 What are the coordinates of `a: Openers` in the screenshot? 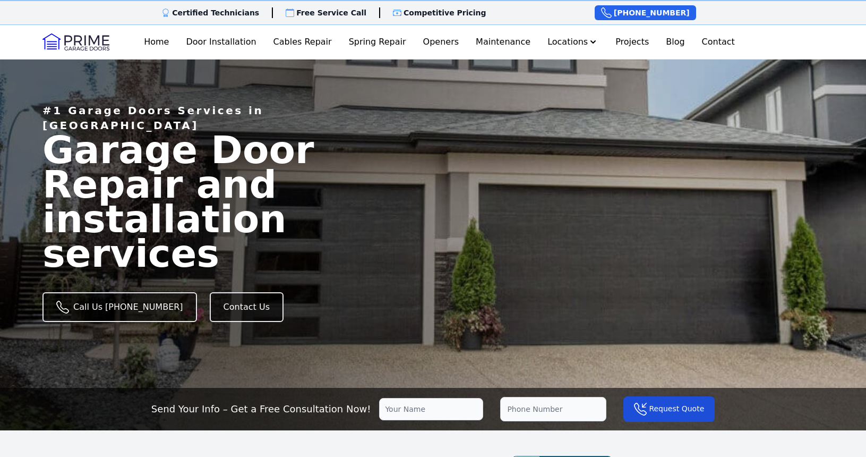 It's located at (441, 42).